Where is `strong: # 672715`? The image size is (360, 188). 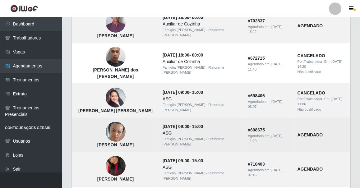
strong: # 672715 is located at coordinates (256, 58).